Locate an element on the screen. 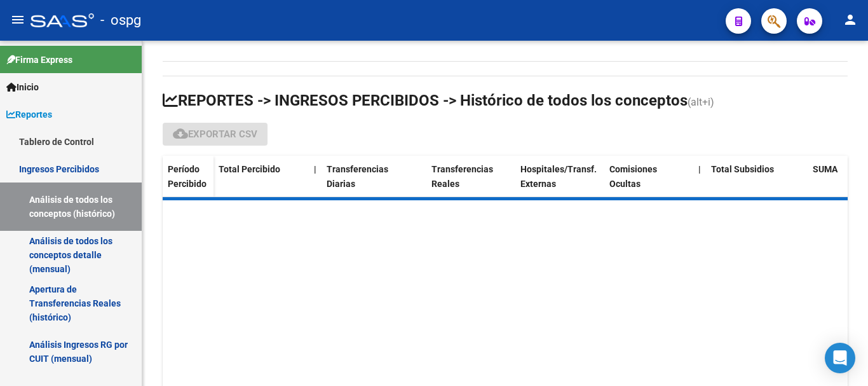 This screenshot has width=868, height=386. datatable-header-cell: Total Subsidios is located at coordinates (751, 182).